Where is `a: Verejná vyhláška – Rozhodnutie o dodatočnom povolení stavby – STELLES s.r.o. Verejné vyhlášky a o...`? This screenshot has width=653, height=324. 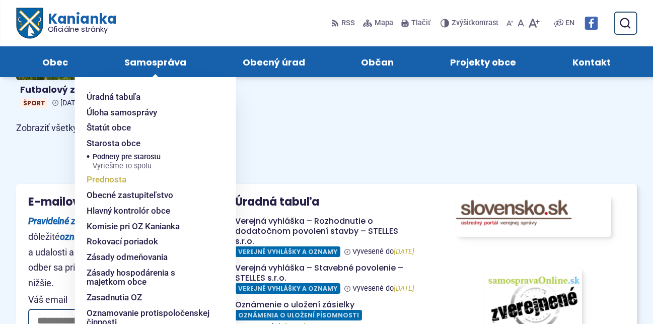 a: Verejná vyhláška – Rozhodnutie o dodatočnom povolení stavby – STELLES s.r.o. Verejné vyhlášky a o... is located at coordinates (326, 236).